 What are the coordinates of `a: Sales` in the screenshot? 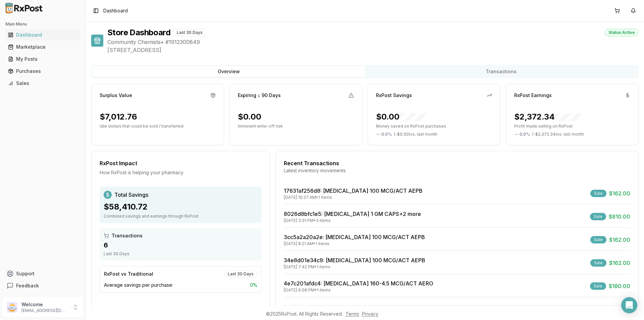 It's located at (43, 83).